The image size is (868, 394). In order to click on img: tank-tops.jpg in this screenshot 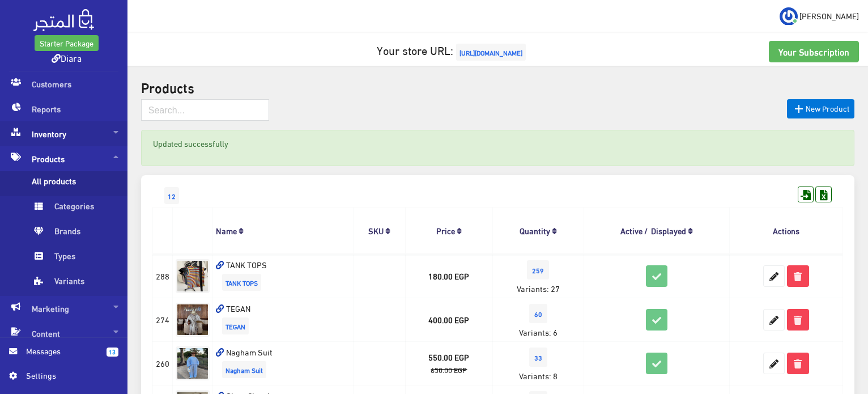, I will do `click(193, 277)`.